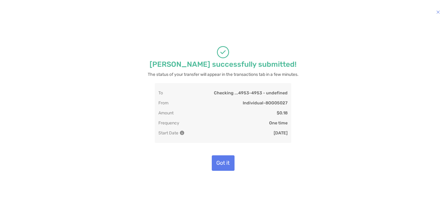  What do you see at coordinates (163, 103) in the screenshot?
I see `p: From` at bounding box center [163, 103].